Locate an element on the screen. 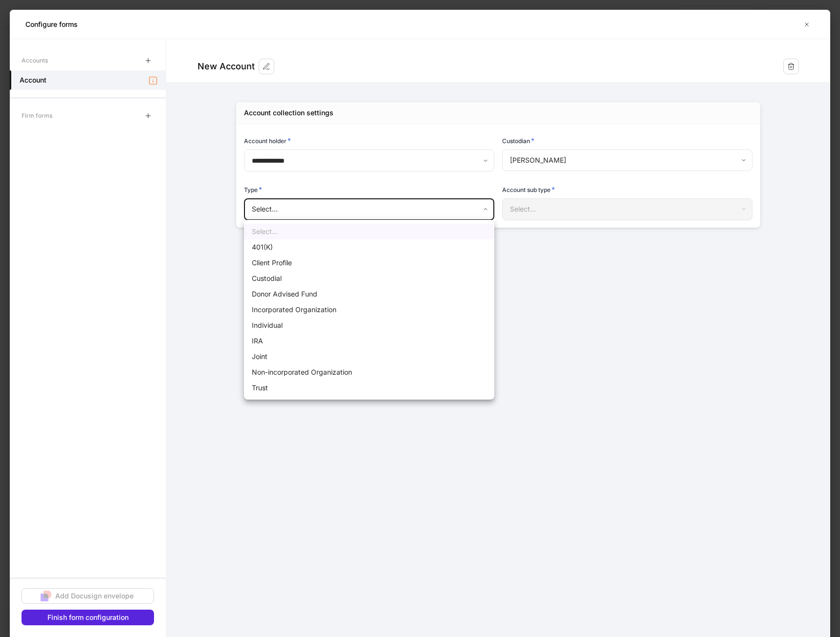 The height and width of the screenshot is (637, 840). li: IRA is located at coordinates (369, 341).